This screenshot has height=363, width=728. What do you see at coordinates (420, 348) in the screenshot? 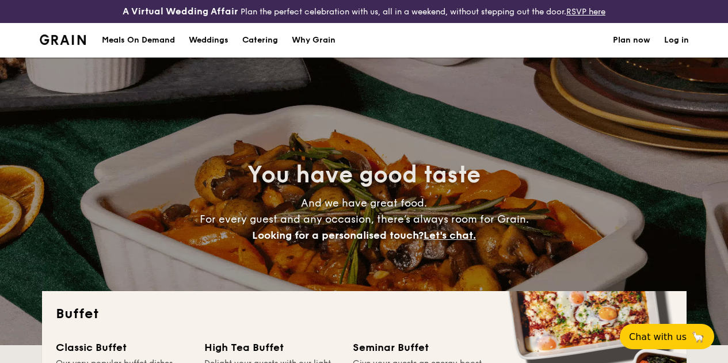
I see `div: Seminar Buffet` at bounding box center [420, 348].